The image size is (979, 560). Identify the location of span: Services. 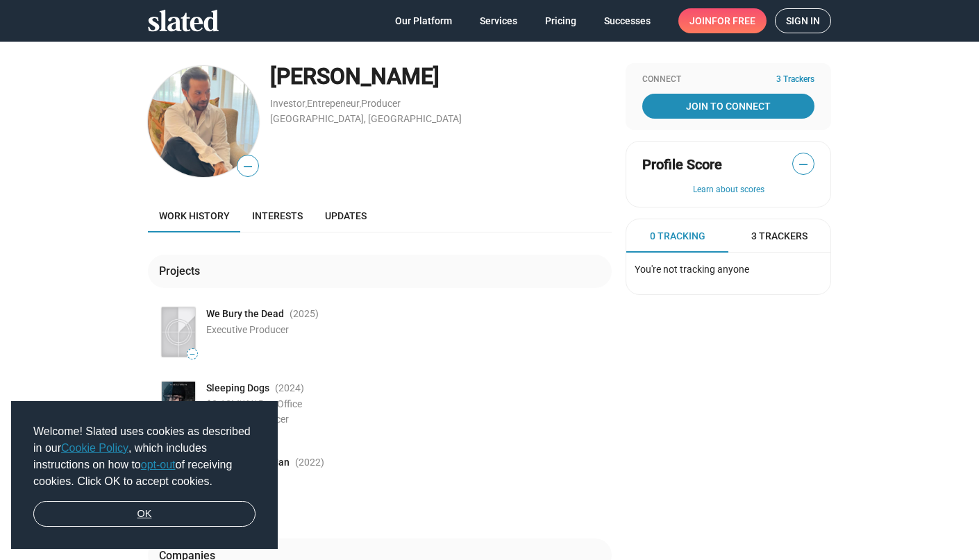
(498, 21).